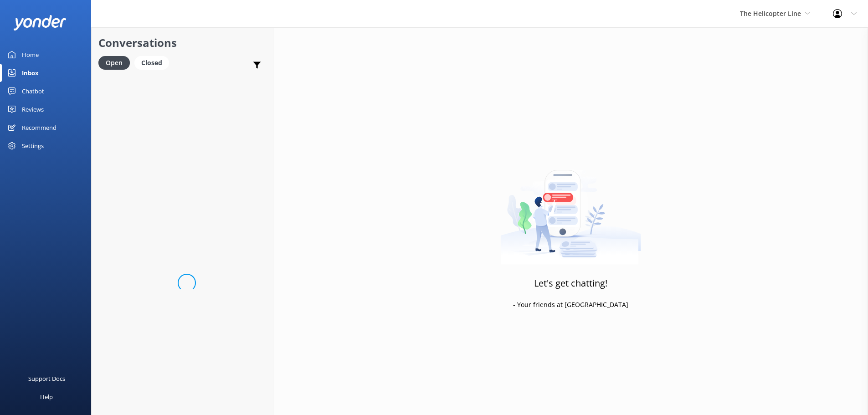 The height and width of the screenshot is (415, 868). What do you see at coordinates (31, 73) in the screenshot?
I see `div: Inbox` at bounding box center [31, 73].